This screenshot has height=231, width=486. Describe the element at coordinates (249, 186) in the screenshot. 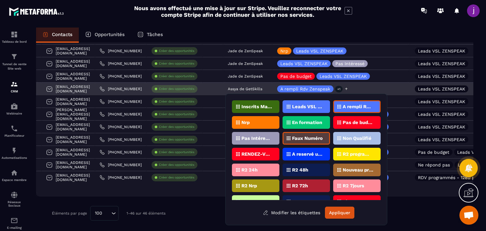

I see `p: R2 Nrp` at that location.